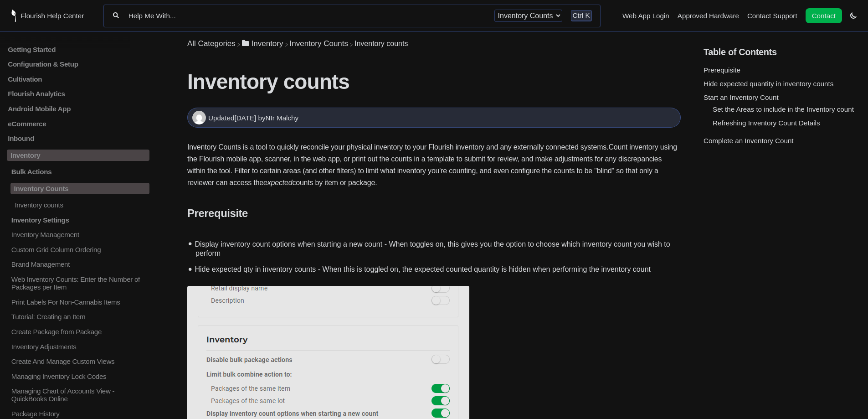  I want to click on p: Bulk Actions, so click(80, 172).